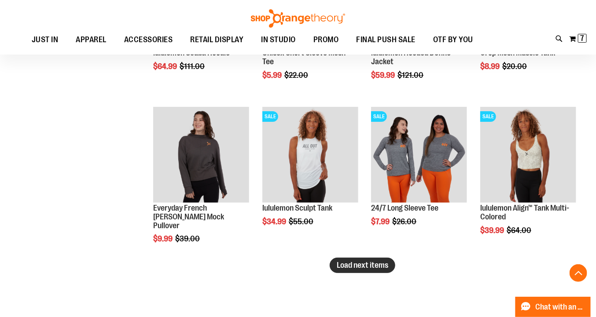 Image resolution: width=596 pixels, height=317 pixels. I want to click on a: JUST IN, so click(45, 40).